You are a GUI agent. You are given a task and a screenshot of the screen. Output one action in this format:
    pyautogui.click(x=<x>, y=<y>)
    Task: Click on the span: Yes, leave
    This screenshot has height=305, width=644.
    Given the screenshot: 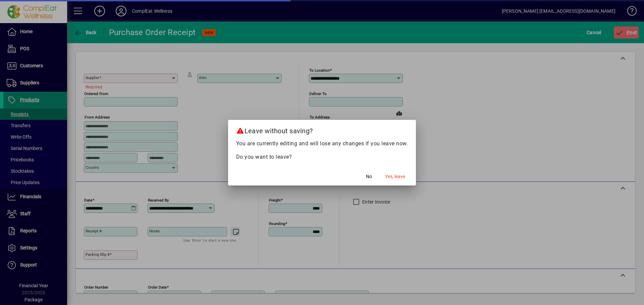 What is the action you would take?
    pyautogui.click(x=395, y=176)
    